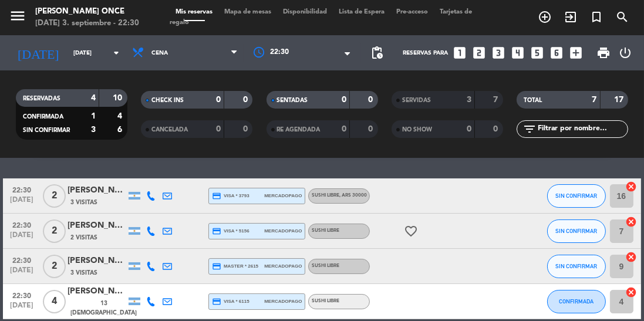 Image resolution: width=644 pixels, height=321 pixels. What do you see at coordinates (479, 53) in the screenshot?
I see `i: looks_two` at bounding box center [479, 53].